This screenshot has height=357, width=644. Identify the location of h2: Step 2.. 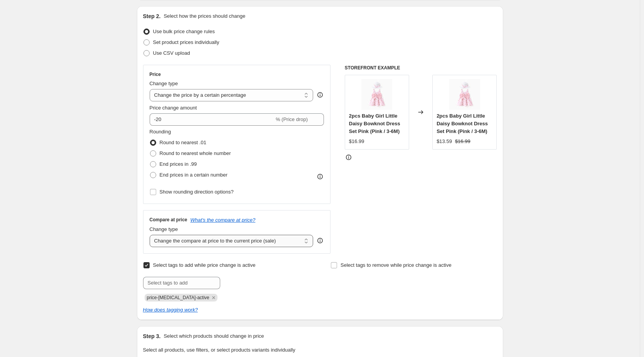
(152, 16).